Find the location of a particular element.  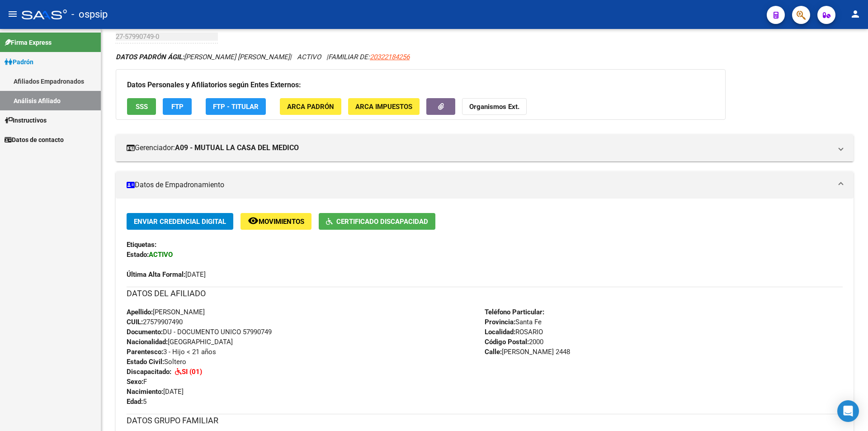

strong: Organismos Ext. is located at coordinates (494, 107).